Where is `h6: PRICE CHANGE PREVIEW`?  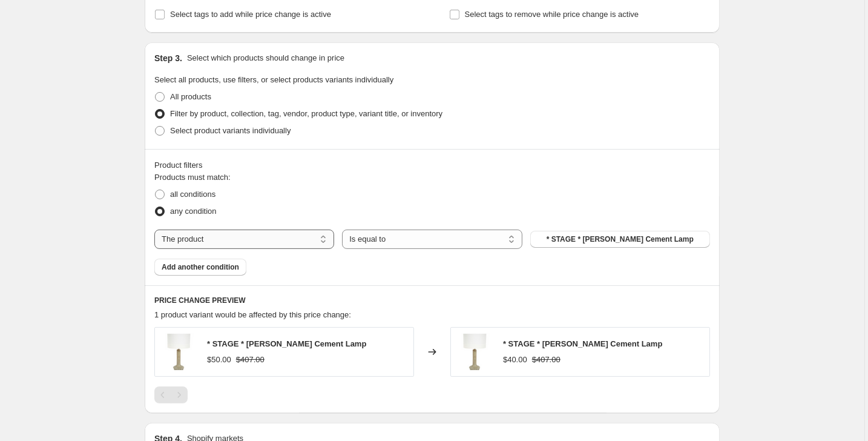 h6: PRICE CHANGE PREVIEW is located at coordinates (432, 300).